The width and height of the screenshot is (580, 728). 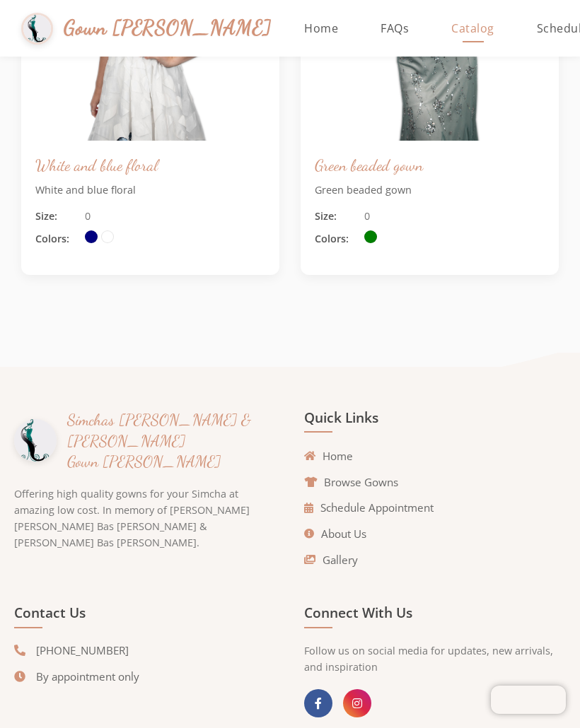 I want to click on a: About Us, so click(x=335, y=534).